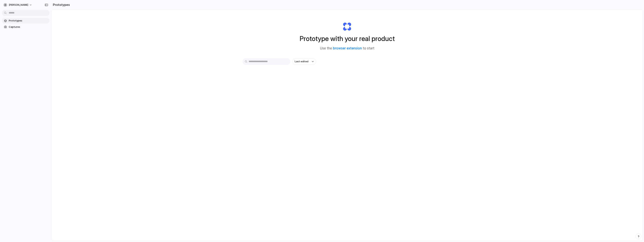  Describe the element at coordinates (347, 48) in the screenshot. I see `span: Use the to start` at that location.